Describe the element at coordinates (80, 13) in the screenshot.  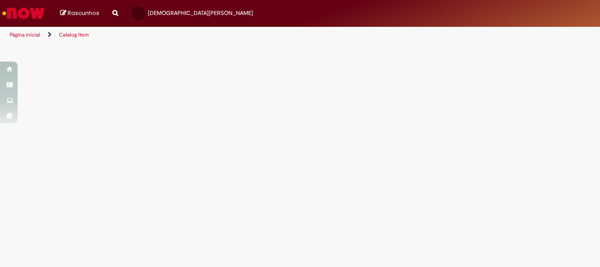
I see `a: Rascunhos` at that location.